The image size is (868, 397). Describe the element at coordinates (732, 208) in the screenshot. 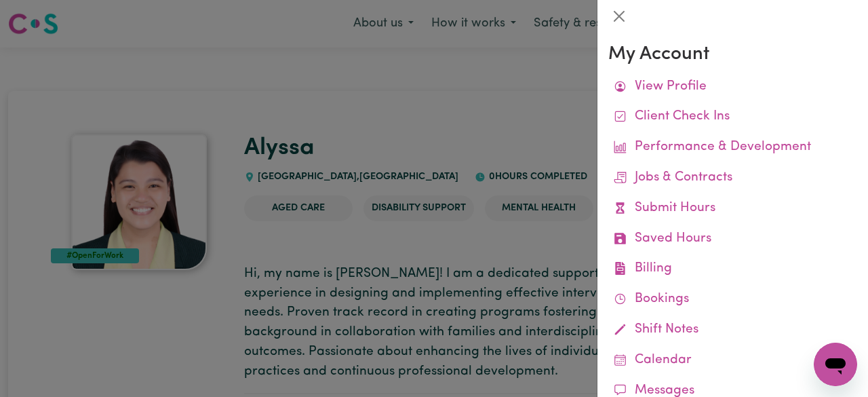

I see `a: Submit Hours` at that location.